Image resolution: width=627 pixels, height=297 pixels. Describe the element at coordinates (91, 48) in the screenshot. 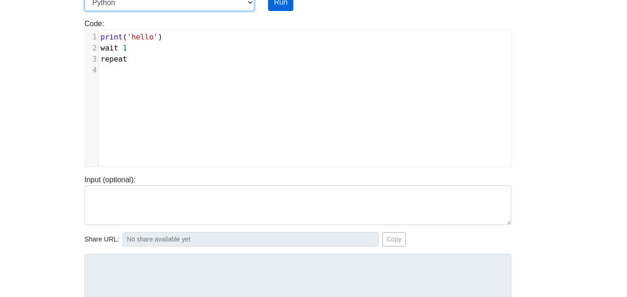

I see `div: 2` at that location.